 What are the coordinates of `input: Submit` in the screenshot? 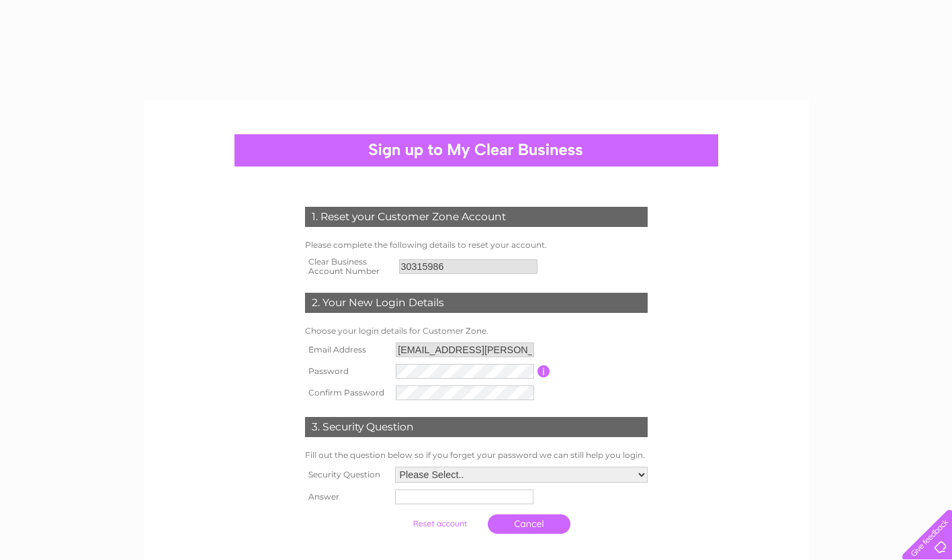 It's located at (439, 523).